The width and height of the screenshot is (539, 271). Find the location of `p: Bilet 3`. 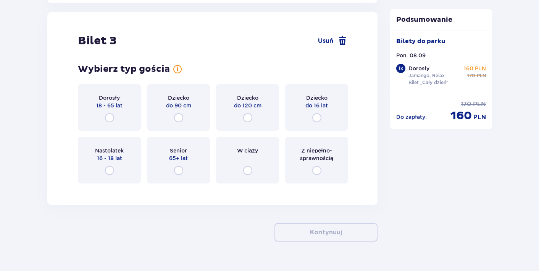

p: Bilet 3 is located at coordinates (97, 41).